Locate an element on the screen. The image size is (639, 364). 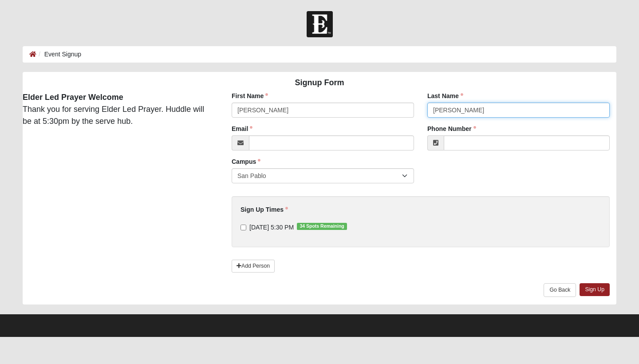
a: Add Person is located at coordinates (253, 266).